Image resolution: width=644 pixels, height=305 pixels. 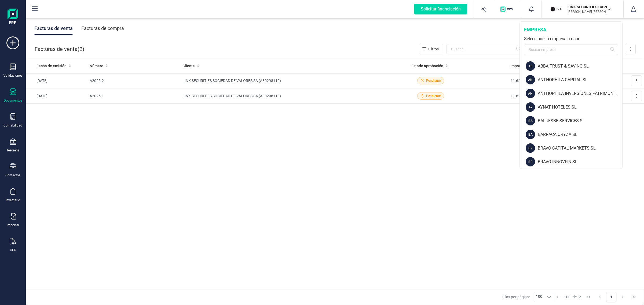 I want to click on div: Contactos, so click(x=13, y=176).